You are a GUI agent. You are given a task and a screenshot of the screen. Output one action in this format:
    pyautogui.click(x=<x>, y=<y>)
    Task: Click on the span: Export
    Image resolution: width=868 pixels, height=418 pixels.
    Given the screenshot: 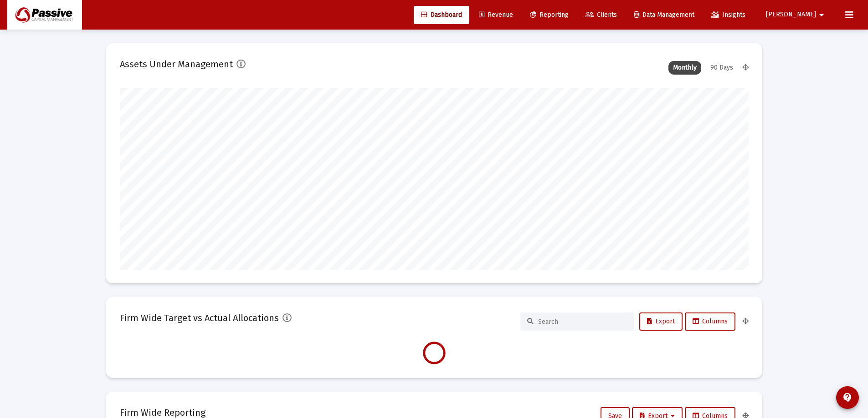 What is the action you would take?
    pyautogui.click(x=661, y=322)
    